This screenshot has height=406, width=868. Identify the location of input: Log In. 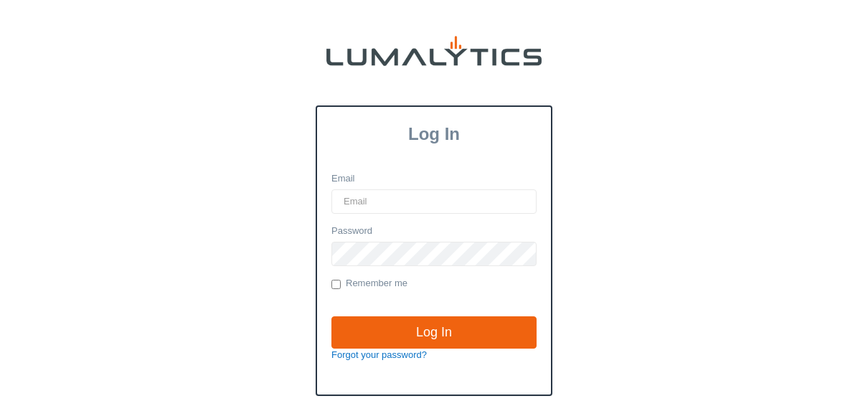
(434, 332).